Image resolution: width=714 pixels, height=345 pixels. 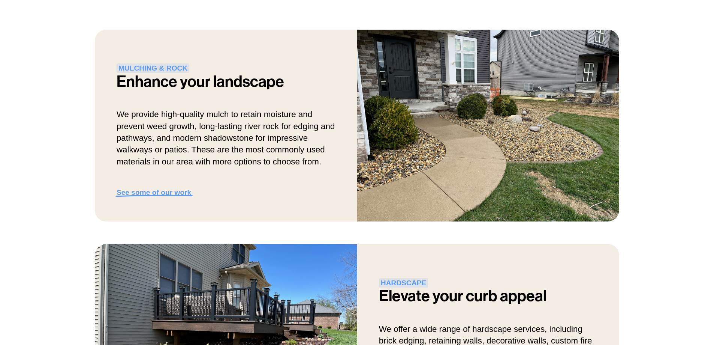 I want to click on strong: MULCHING & ROCK, so click(x=153, y=68).